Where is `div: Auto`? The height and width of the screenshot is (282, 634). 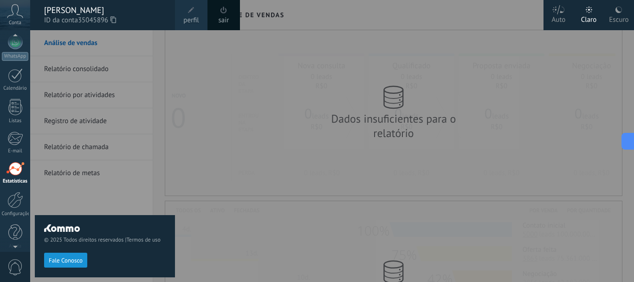
div: Auto is located at coordinates (559, 18).